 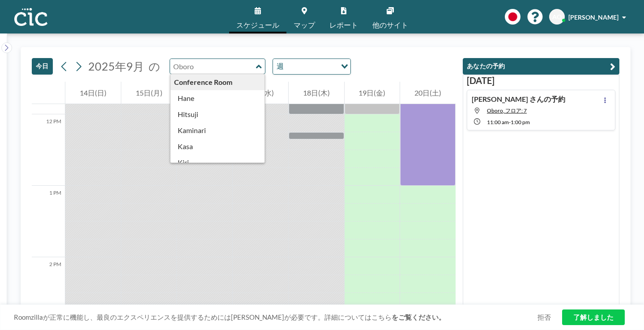 What do you see at coordinates (506, 111) in the screenshot?
I see `span: Oboro, フロア: 7` at bounding box center [506, 111].